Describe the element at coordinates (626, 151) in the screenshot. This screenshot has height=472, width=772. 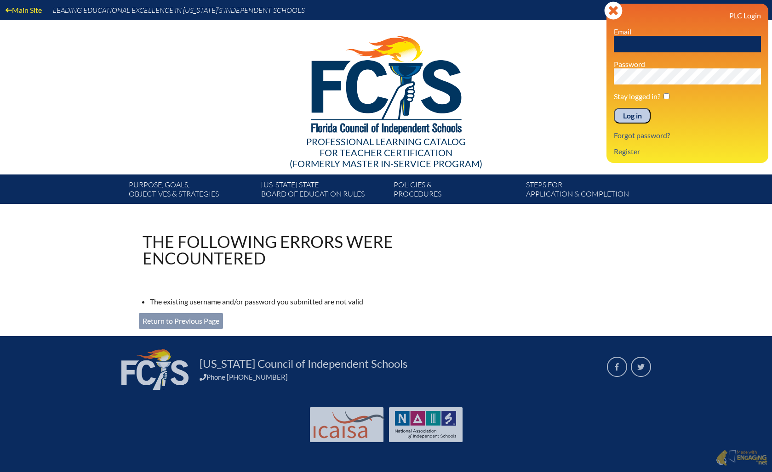
I see `a: Register` at that location.